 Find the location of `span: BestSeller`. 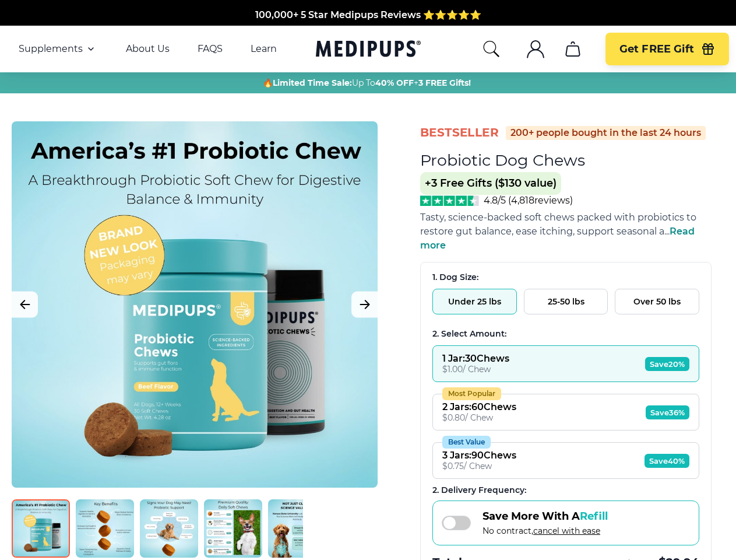

span: BestSeller is located at coordinates (459, 133).